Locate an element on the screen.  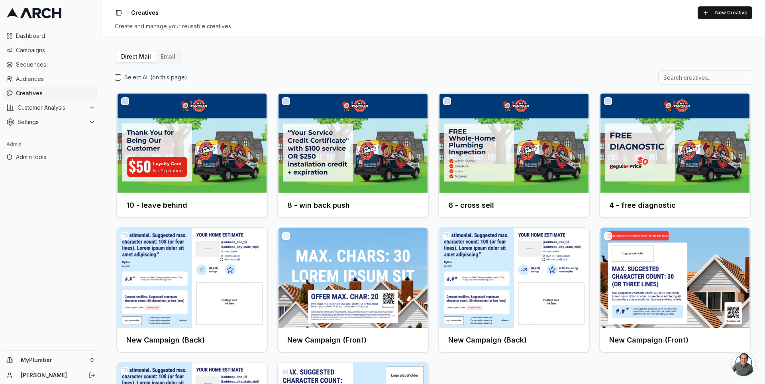
span: Settings is located at coordinates (51, 122).